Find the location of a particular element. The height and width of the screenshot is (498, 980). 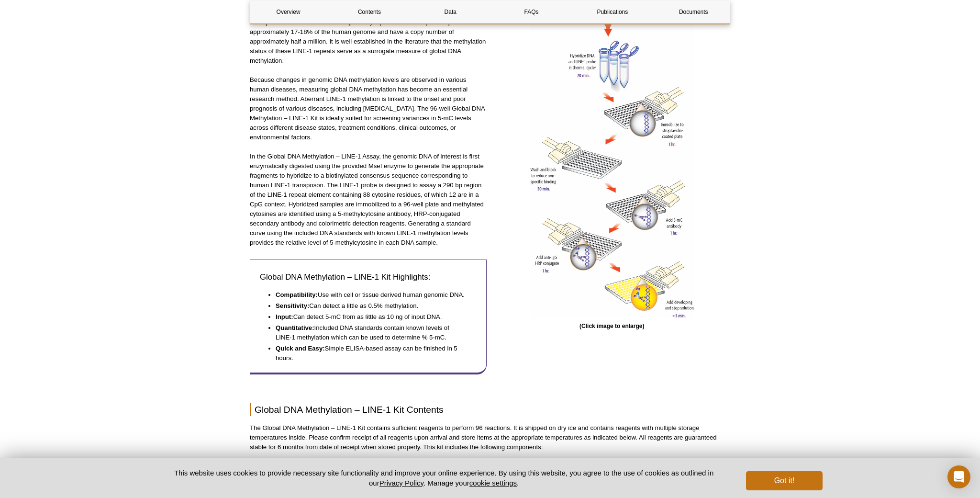

span: (Click image to enlarge) is located at coordinates (611, 326).